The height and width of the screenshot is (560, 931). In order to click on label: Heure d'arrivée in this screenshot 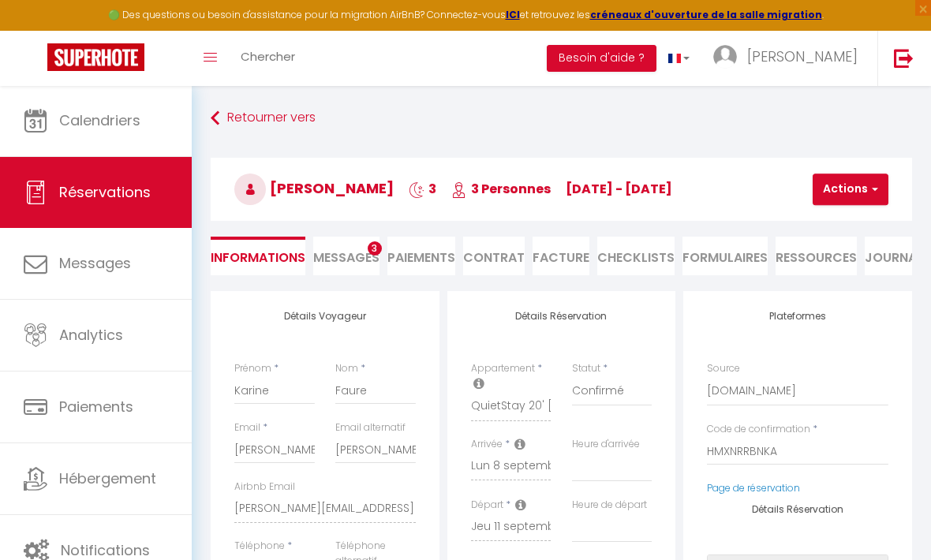, I will do `click(606, 444)`.